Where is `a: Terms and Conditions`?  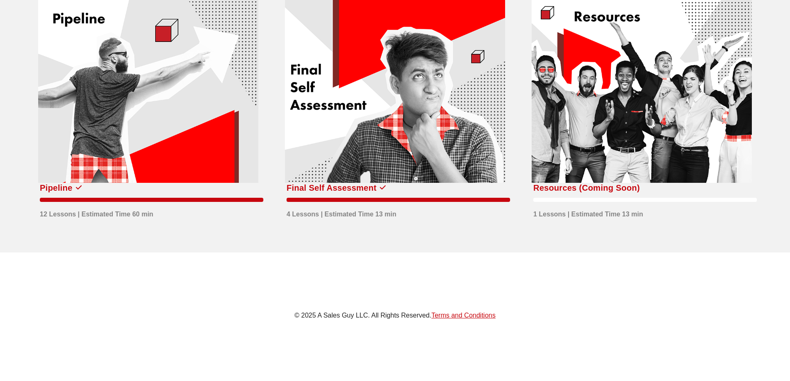 a: Terms and Conditions is located at coordinates (463, 315).